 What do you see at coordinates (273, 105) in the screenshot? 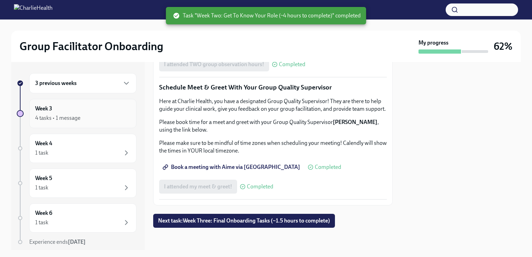
I see `p: Here at Charlie Health, you have a designated Group Quality Supervisor! They are there to help gu...` at bounding box center [273, 105].